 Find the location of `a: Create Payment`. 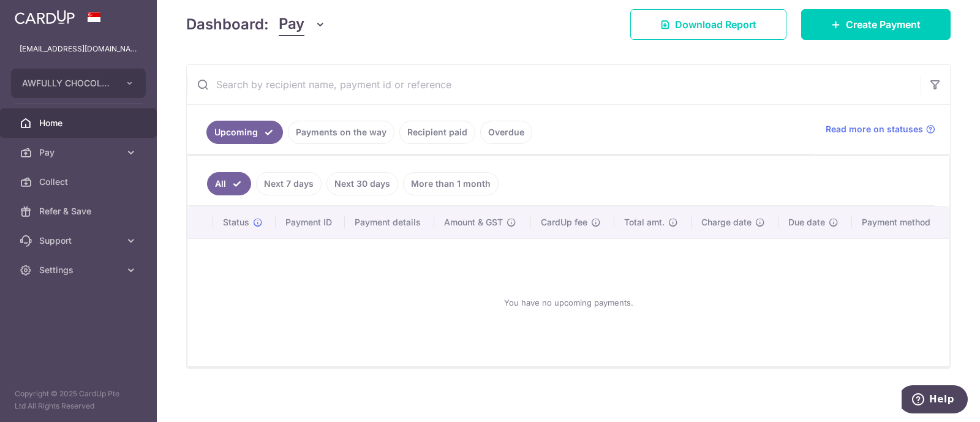

a: Create Payment is located at coordinates (876, 25).